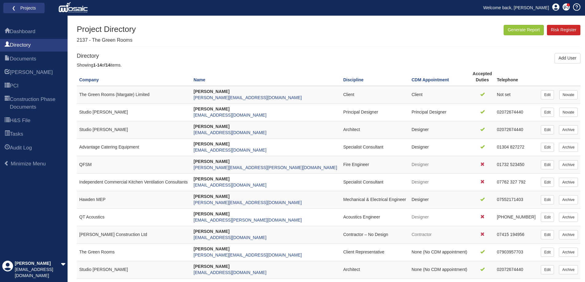 This screenshot has height=282, width=585. I want to click on h1: Project Directory, so click(106, 29).